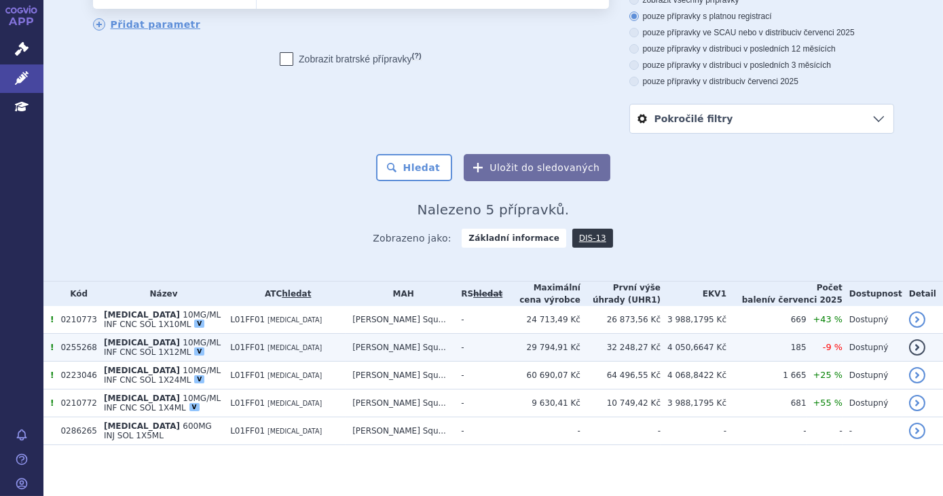  Describe the element at coordinates (620, 403) in the screenshot. I see `td: 10 749,42 Kč` at that location.